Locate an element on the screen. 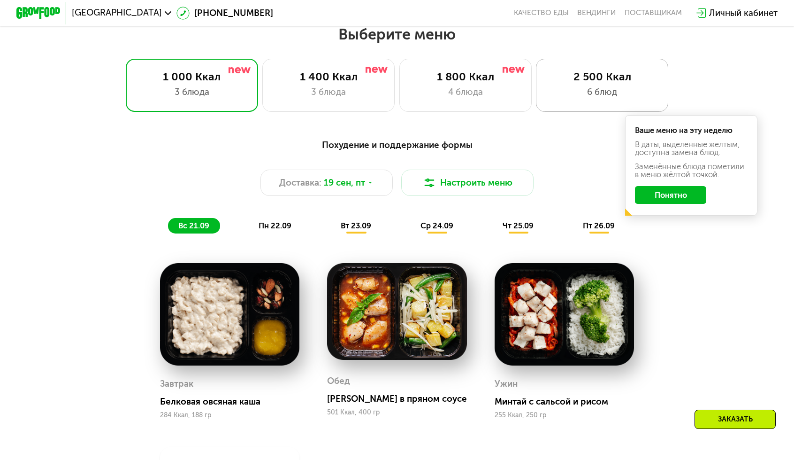 The width and height of the screenshot is (794, 460). div: 255 Ккал, 250 гр is located at coordinates (565, 415).